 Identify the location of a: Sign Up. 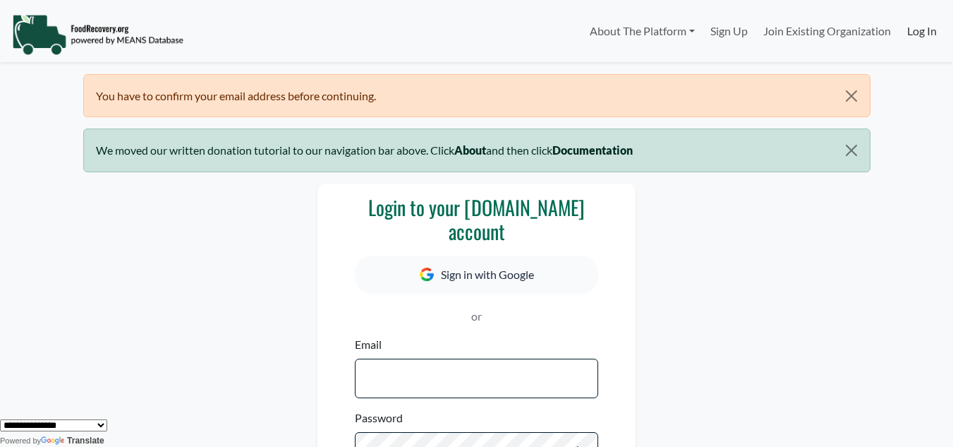
(729, 31).